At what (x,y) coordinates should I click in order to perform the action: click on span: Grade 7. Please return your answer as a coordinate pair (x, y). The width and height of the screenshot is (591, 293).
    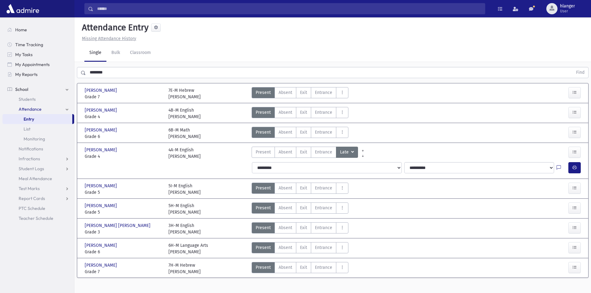
    Looking at the image, I should click on (123, 97).